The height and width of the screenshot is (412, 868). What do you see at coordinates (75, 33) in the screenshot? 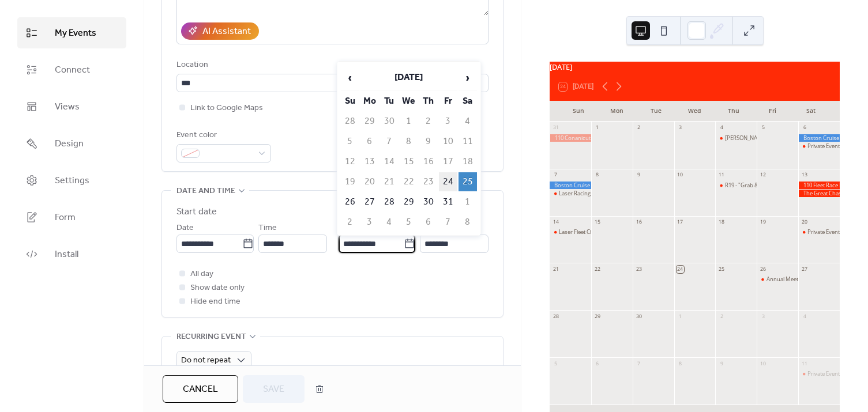
I see `span: My Events` at bounding box center [75, 33].